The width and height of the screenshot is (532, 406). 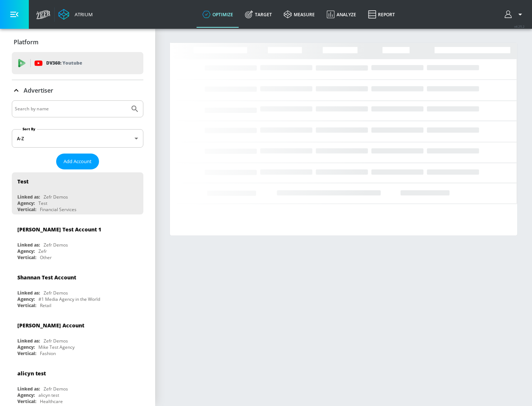 What do you see at coordinates (78, 63) in the screenshot?
I see `div: DV360: Youtube` at bounding box center [78, 63].